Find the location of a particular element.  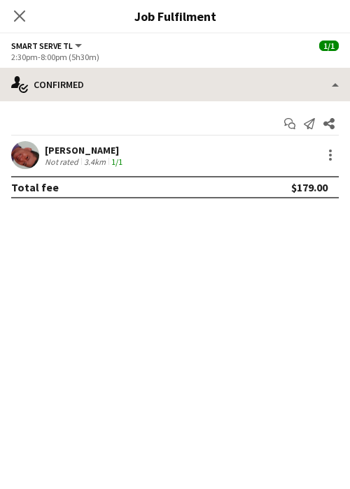

div: $179.00 is located at coordinates (309, 187).